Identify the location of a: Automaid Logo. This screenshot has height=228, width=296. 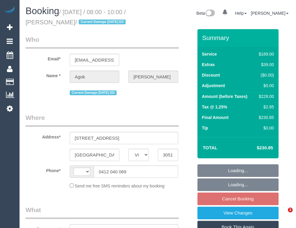
(10, 10).